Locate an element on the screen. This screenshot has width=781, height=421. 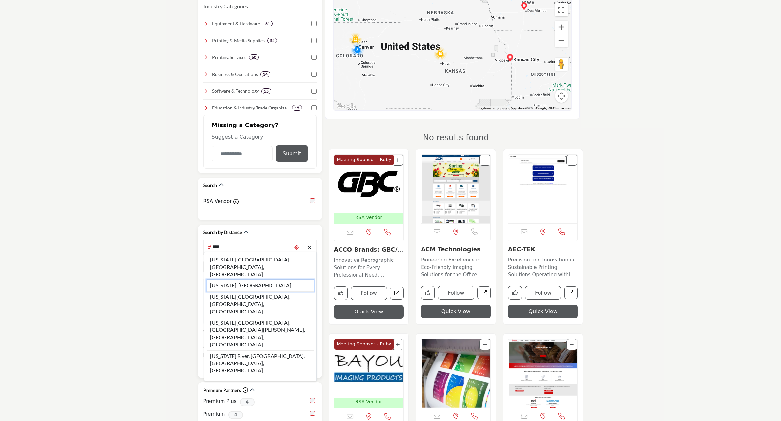
h4: Equipment & Hardware : Top-quality printers, copiers, and finishing equipment to enhance efficien... is located at coordinates (236, 24).